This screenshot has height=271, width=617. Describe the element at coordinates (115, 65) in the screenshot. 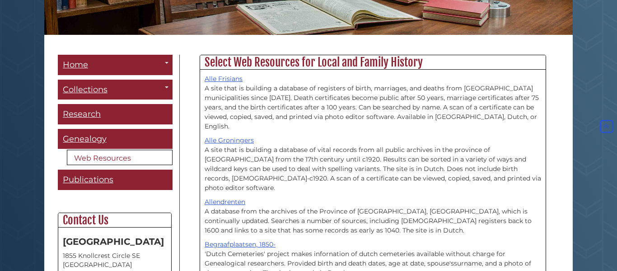

I see `a: Home` at that location.